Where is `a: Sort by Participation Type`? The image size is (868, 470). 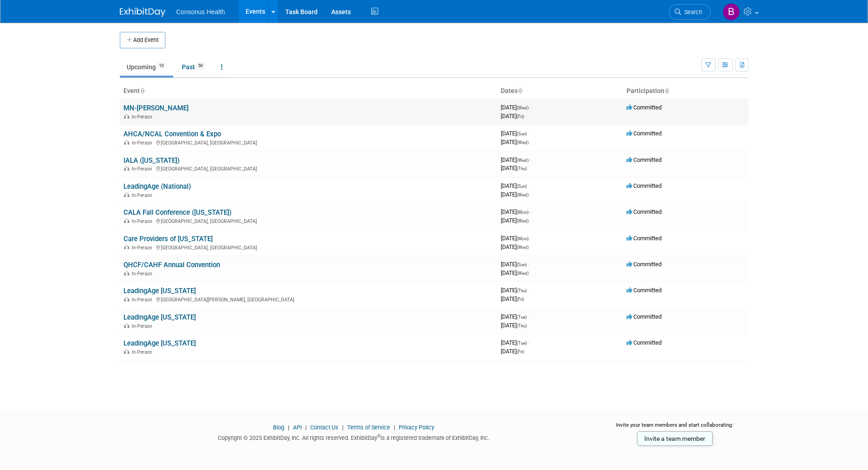
a: Sort by Participation Type is located at coordinates (667, 91).